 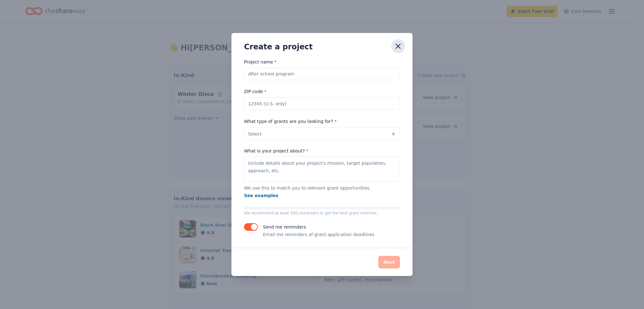 What do you see at coordinates (284, 227) in the screenshot?
I see `label: Send me reminders` at bounding box center [284, 227].